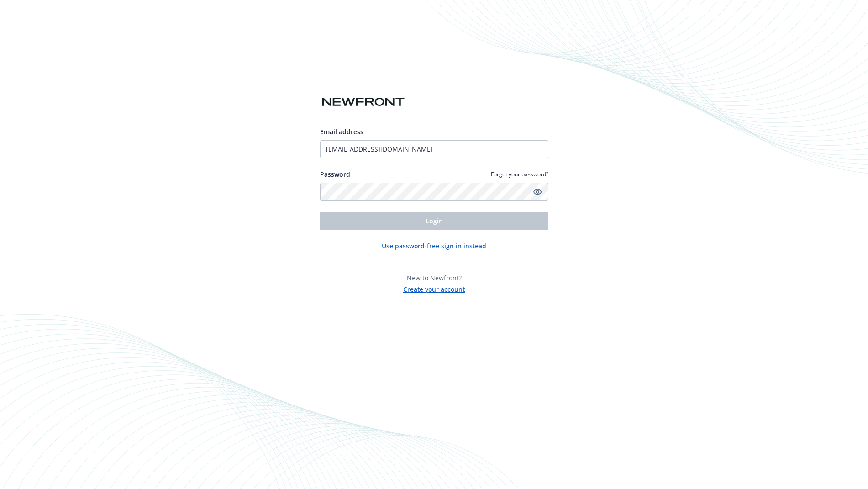  I want to click on img: Newfront logo, so click(363, 102).